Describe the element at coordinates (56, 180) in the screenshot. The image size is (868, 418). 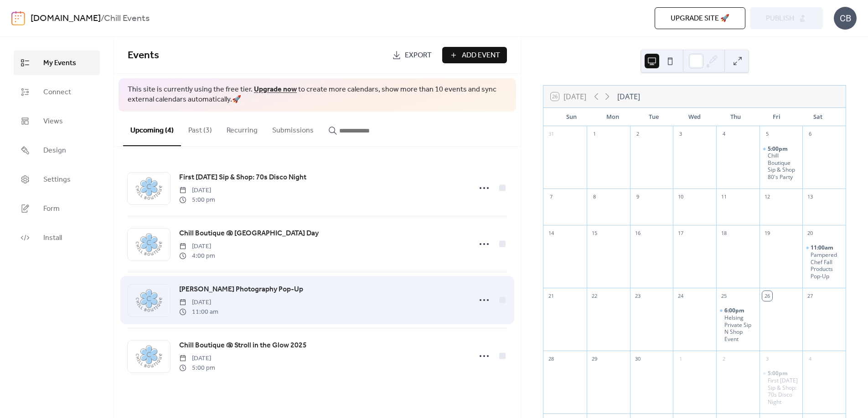
I see `a: Settings` at that location.